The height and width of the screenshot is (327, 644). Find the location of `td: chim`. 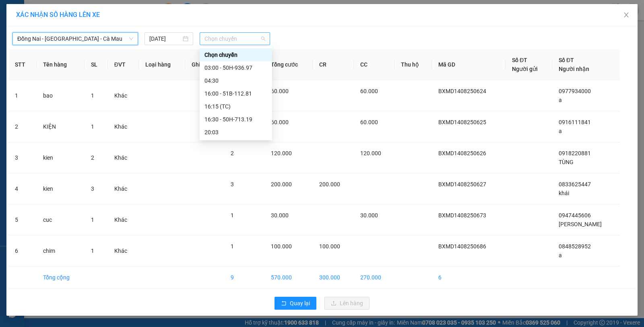

td: chim is located at coordinates (60, 251).